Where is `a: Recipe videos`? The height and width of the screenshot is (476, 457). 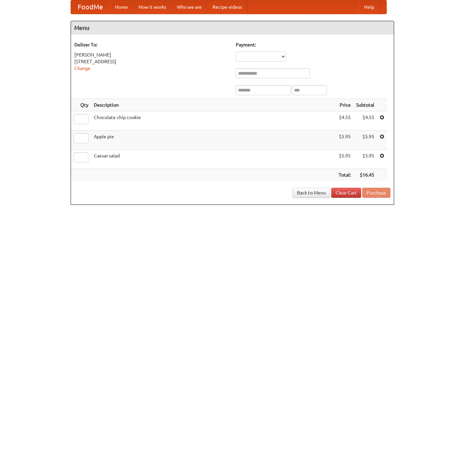
a: Recipe videos is located at coordinates (227, 7).